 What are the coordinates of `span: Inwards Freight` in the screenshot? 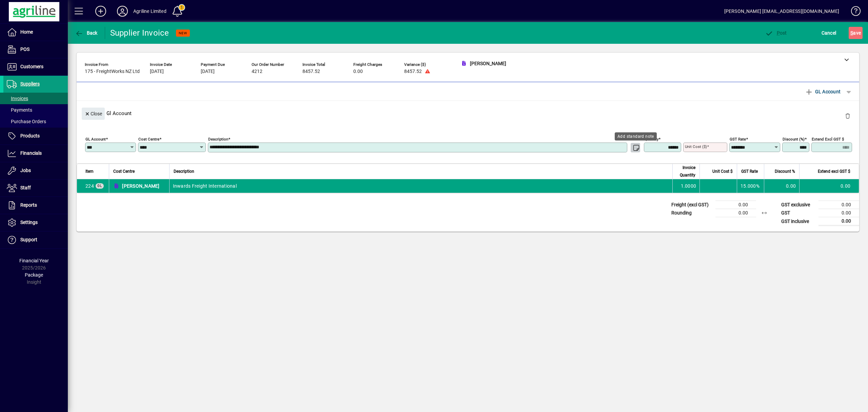 It's located at (89, 186).